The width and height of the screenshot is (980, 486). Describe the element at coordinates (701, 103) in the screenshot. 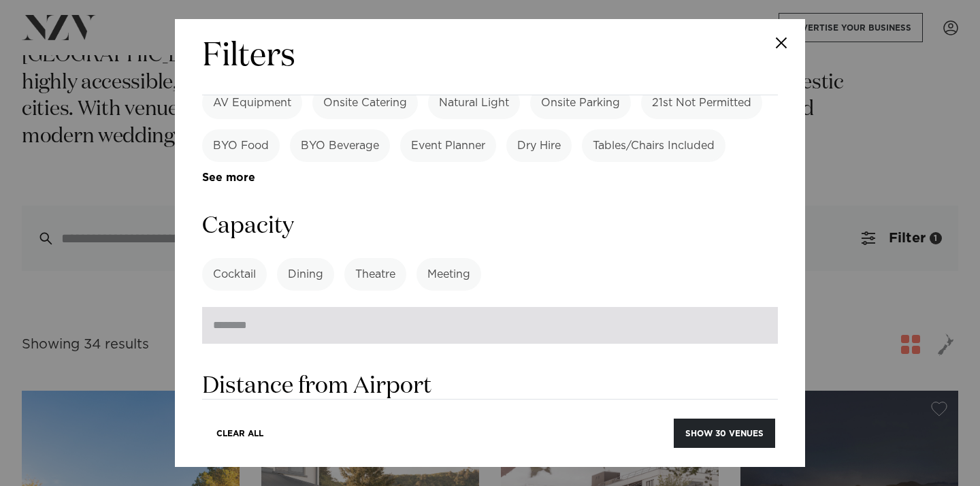

I see `label: 21st Not Permitted` at that location.